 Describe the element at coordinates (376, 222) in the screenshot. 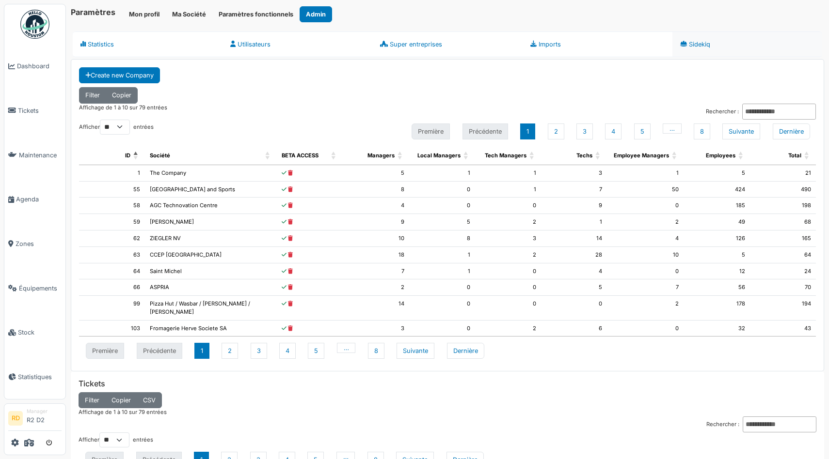

I see `td: 9` at that location.